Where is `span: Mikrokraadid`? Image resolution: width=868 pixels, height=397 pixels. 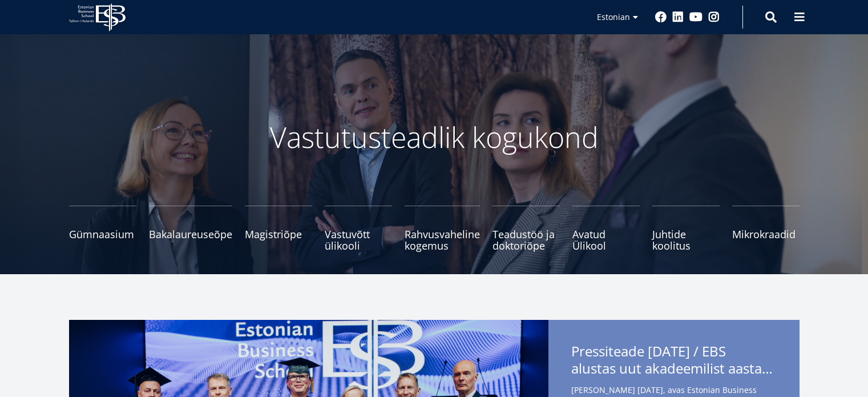
span: Mikrokraadid is located at coordinates (766, 234).